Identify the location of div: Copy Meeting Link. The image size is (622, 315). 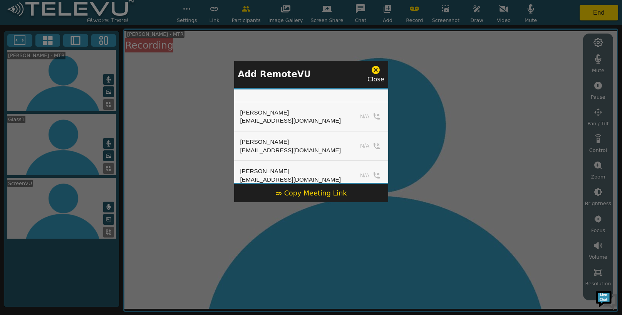
(311, 193).